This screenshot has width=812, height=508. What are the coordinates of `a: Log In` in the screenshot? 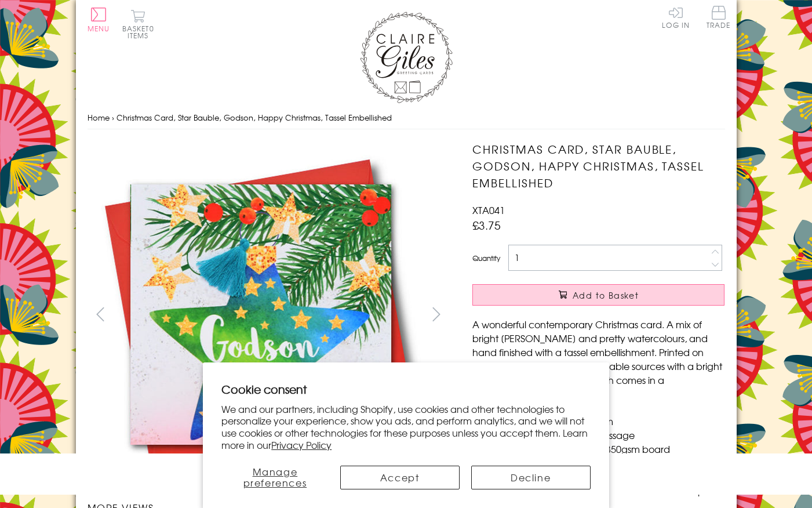 It's located at (676, 17).